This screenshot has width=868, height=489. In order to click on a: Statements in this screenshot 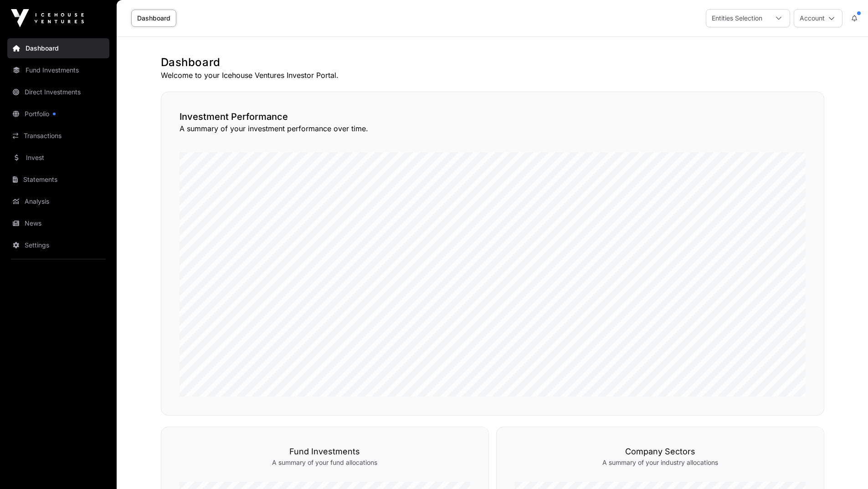, I will do `click(59, 179)`.